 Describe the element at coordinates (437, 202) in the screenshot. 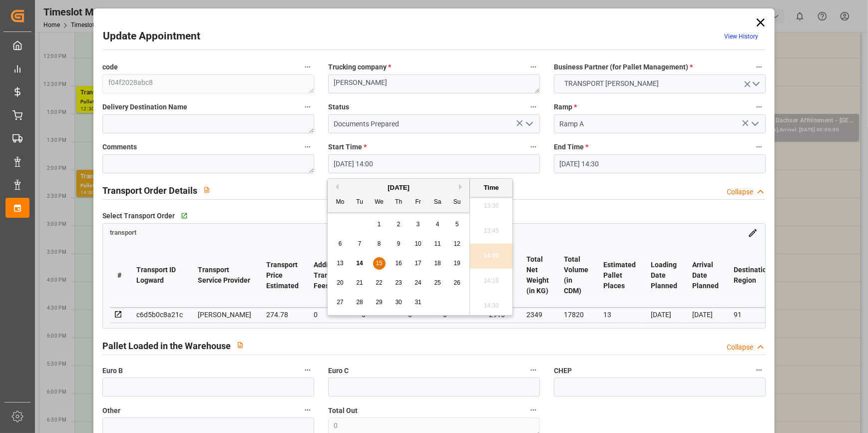

I see `div: Sa` at that location.